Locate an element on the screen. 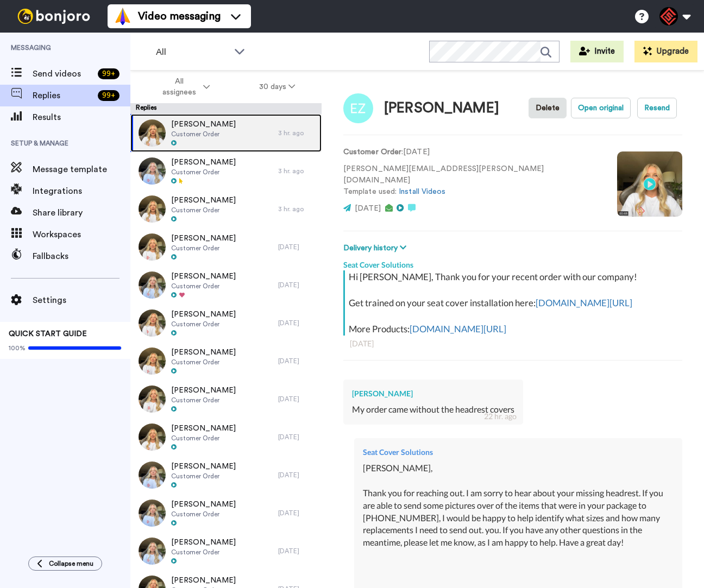 The height and width of the screenshot is (588, 704). button: All assignees is located at coordinates (184, 87).